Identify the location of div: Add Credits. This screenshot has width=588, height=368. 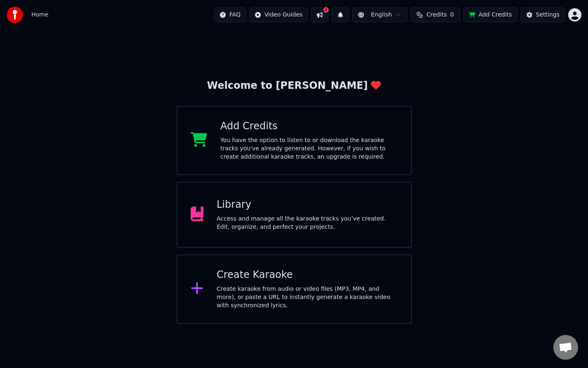
(309, 126).